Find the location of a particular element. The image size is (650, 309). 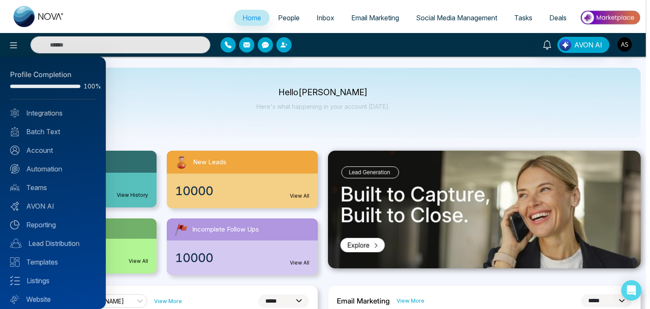

img: Automation.svg is located at coordinates (15, 169).